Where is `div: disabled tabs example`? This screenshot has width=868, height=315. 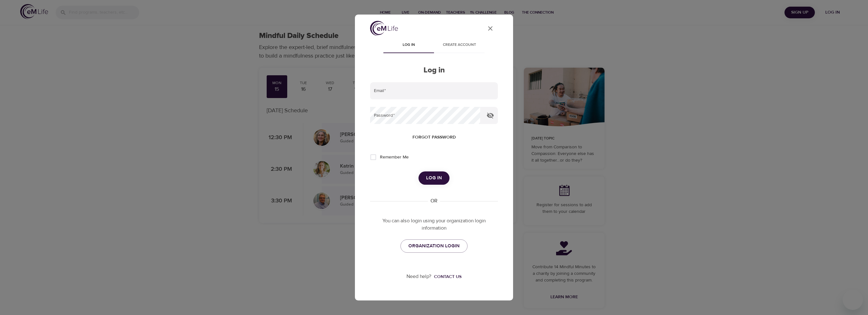
div: disabled tabs example is located at coordinates (434, 45).